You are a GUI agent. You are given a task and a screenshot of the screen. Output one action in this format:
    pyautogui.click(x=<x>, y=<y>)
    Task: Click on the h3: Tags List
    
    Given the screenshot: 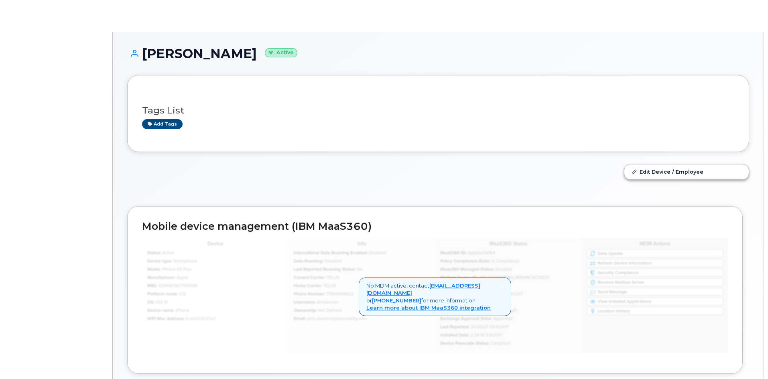 What is the action you would take?
    pyautogui.click(x=438, y=110)
    